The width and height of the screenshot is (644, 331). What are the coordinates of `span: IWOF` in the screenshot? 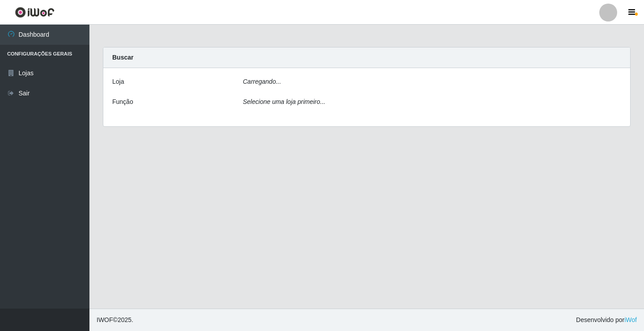 It's located at (105, 320).